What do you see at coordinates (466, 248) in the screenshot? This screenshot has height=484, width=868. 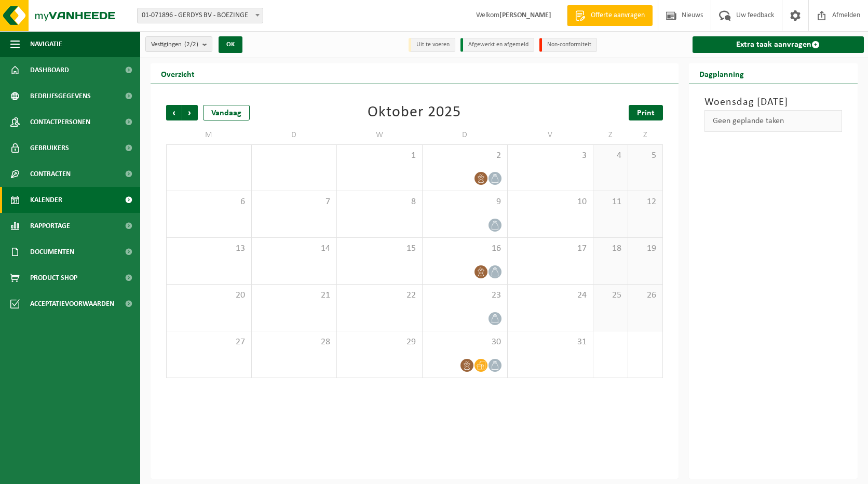 I see `span: 16` at bounding box center [466, 248].